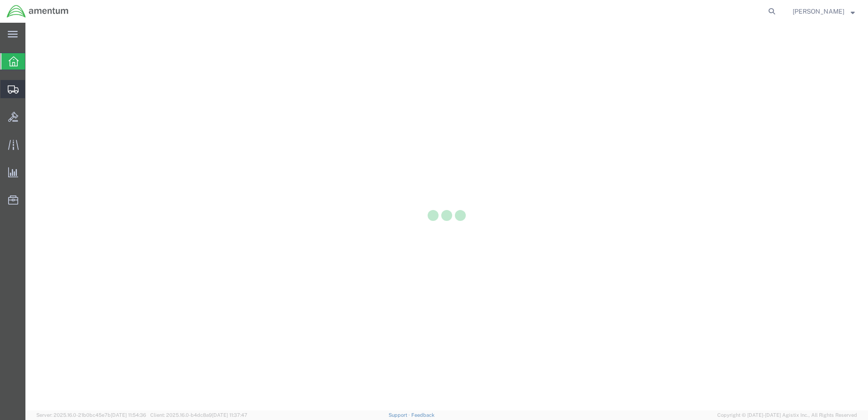  What do you see at coordinates (819, 12) in the screenshot?
I see `span: Eddie Marques` at bounding box center [819, 12].